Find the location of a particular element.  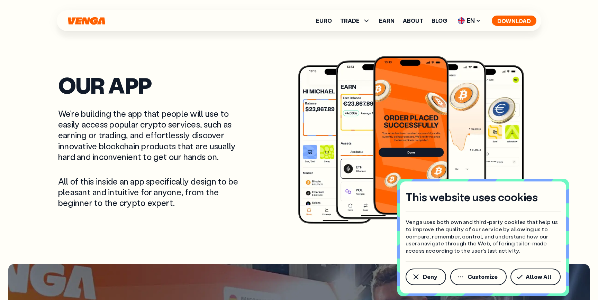

h4: This website uses cookies is located at coordinates (471, 197).